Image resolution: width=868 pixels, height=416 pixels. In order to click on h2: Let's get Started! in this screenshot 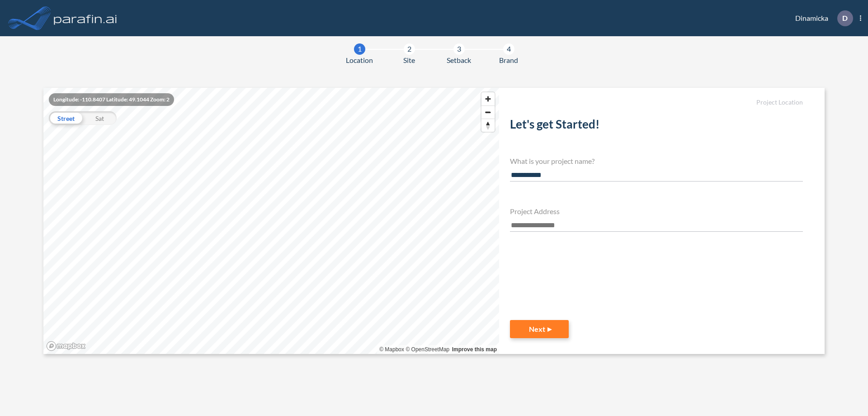, I will do `click(657, 126)`.